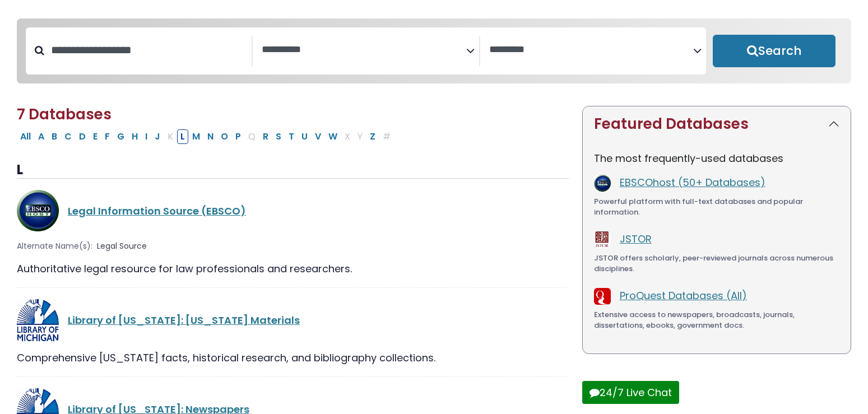 Image resolution: width=868 pixels, height=414 pixels. What do you see at coordinates (206, 135) in the screenshot?
I see `div: Alpha-list to filter by first letter of database name` at bounding box center [206, 135].